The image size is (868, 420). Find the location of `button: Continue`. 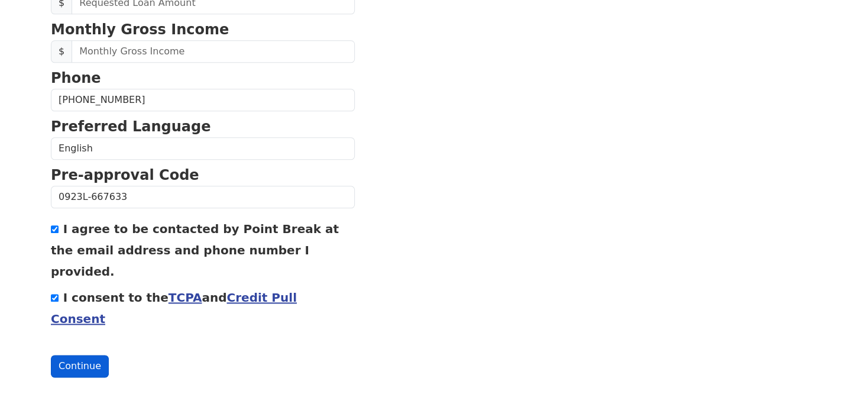

button: Continue is located at coordinates (80, 366).